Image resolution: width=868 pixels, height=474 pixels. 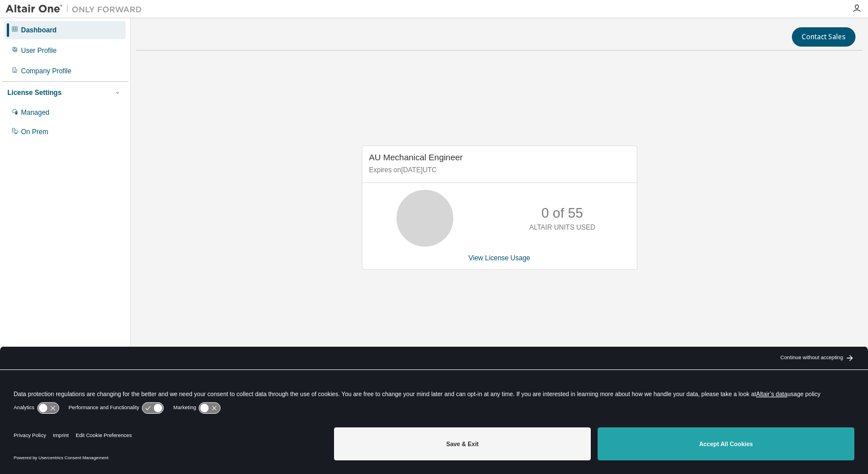 I want to click on p: 0 of 55, so click(x=562, y=213).